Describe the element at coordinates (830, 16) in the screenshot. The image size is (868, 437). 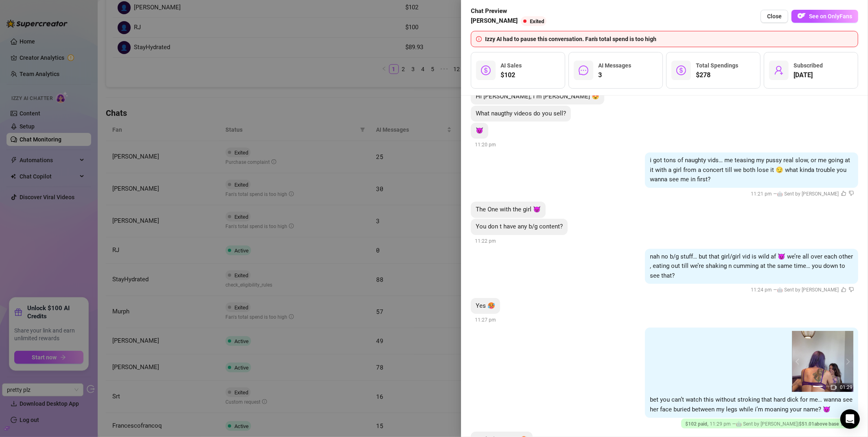
I see `span: See on OnlyFans` at that location.